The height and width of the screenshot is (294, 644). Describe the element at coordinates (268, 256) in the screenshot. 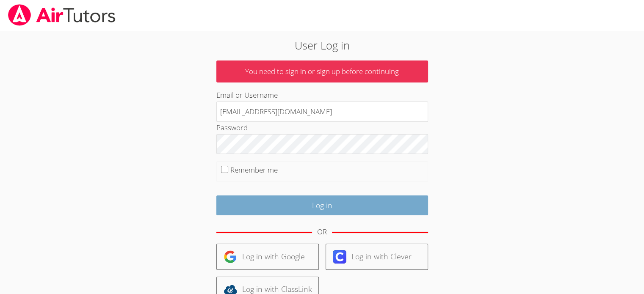

I see `a: Log in with Google` at that location.